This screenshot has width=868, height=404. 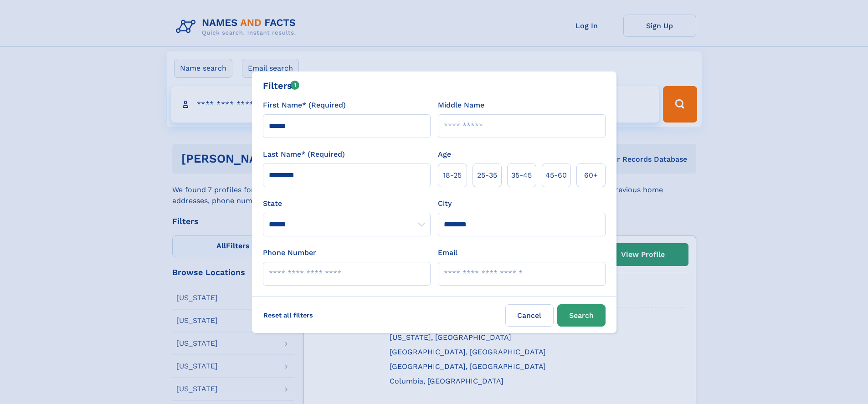 I want to click on label: Cancel, so click(x=530, y=315).